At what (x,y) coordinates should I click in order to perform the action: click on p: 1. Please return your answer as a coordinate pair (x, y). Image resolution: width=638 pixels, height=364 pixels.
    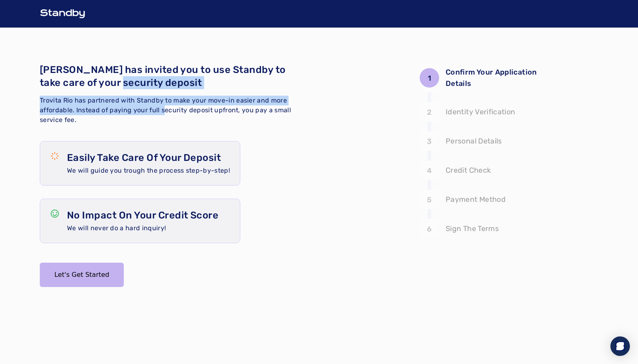
    Looking at the image, I should click on (429, 78).